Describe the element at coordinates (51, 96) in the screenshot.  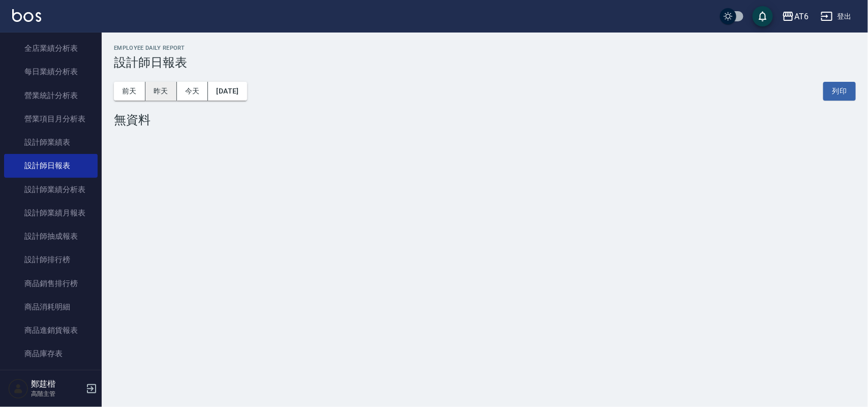
I see `a: 營業統計分析表` at that location.